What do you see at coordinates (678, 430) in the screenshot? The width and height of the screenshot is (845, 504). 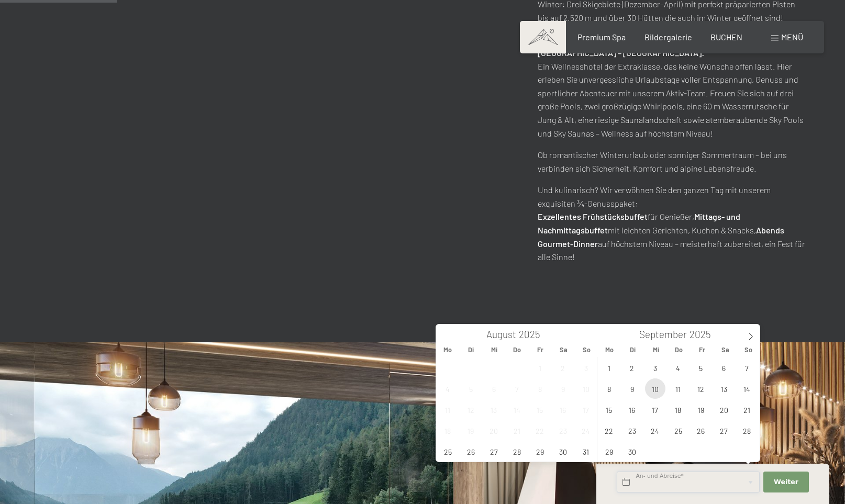 I see `span: September 25, 2025` at bounding box center [678, 430].